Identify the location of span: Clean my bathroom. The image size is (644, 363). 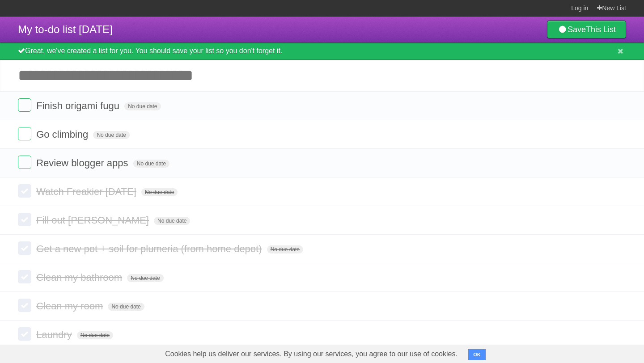
(80, 277).